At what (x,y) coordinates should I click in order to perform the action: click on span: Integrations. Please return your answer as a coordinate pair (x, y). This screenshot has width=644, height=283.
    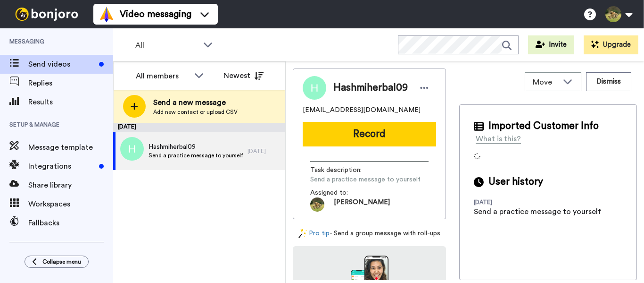
    Looking at the image, I should click on (62, 166).